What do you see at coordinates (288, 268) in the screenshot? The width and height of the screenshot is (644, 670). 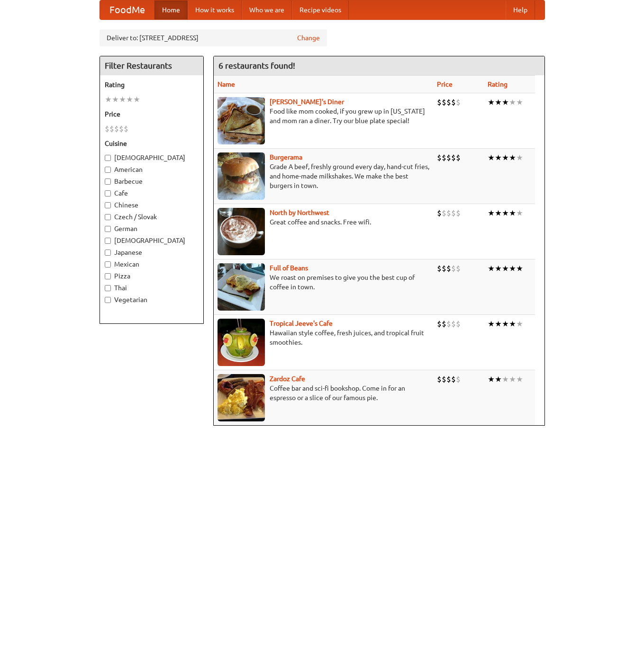 I see `b: Full of Beans` at bounding box center [288, 268].